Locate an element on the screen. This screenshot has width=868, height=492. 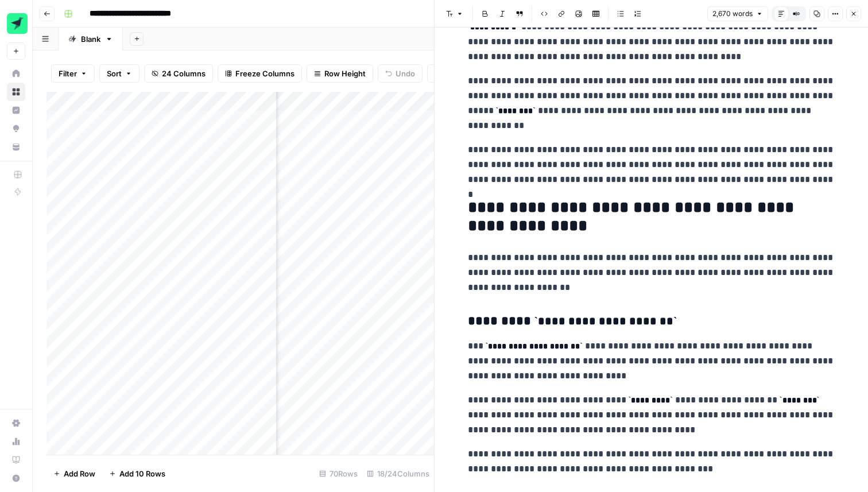
div: 70 Rows is located at coordinates (338, 473).